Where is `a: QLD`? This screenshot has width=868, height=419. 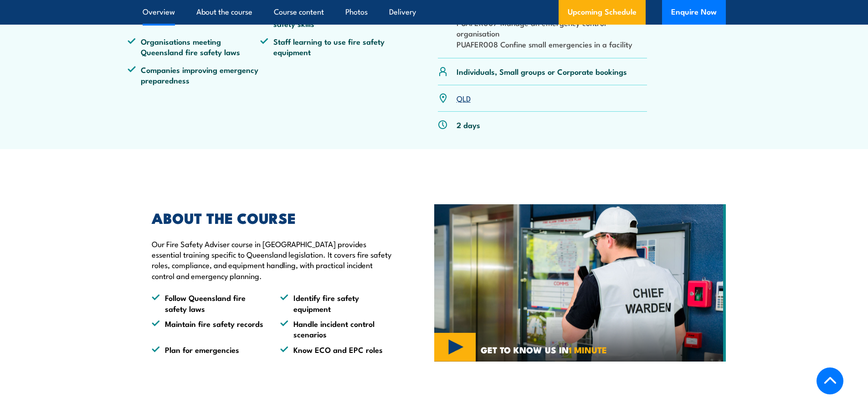 a: QLD is located at coordinates (463, 98).